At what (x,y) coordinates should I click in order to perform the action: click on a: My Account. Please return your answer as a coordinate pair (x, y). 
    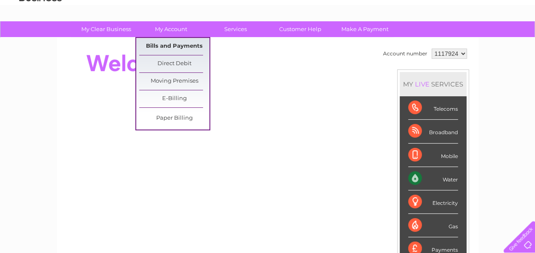
    Looking at the image, I should click on (171, 29).